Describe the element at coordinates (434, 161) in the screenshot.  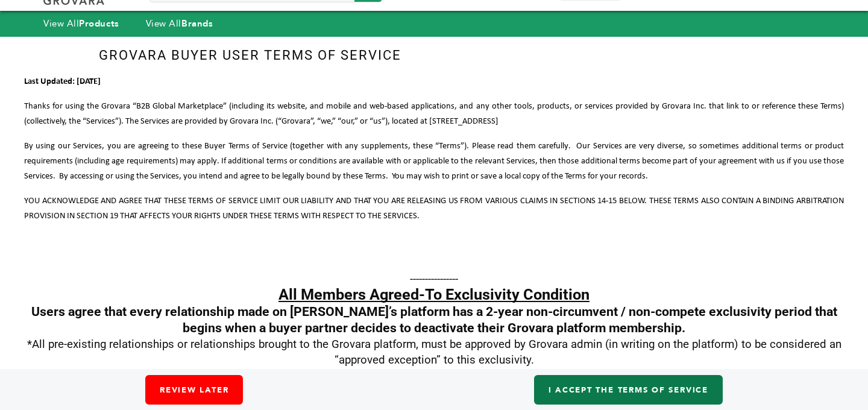
I see `span: By using our Services, you are agreeing to these Buyer Terms of Service (together with any supple...` at that location.